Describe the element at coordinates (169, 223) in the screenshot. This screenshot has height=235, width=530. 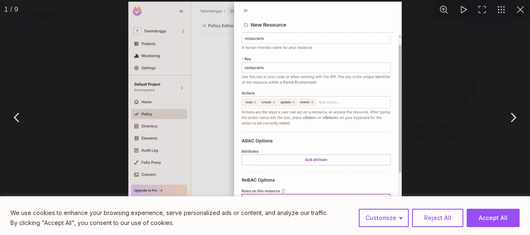
I see `p: By clicking "Accept All", you consent to our use of cookies.` at that location.